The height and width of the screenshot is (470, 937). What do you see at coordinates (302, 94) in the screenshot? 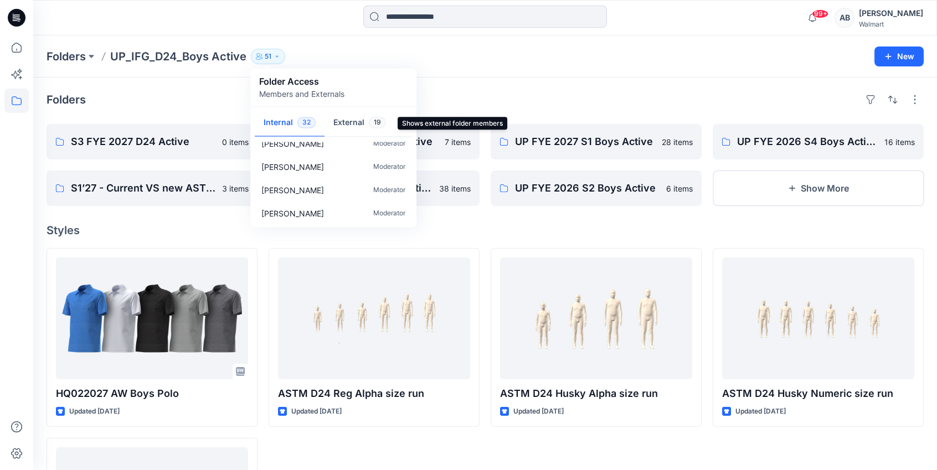
I see `p: Members and Externals` at bounding box center [302, 94].